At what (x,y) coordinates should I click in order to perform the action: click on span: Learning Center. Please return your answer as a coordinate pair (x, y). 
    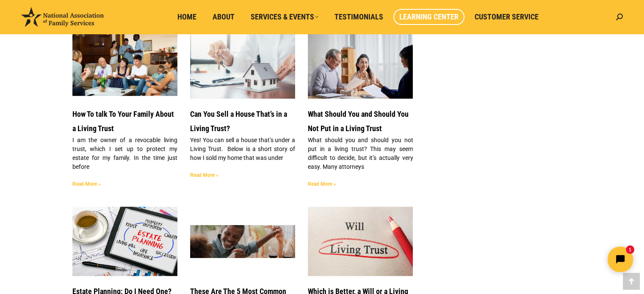
    Looking at the image, I should click on (429, 17).